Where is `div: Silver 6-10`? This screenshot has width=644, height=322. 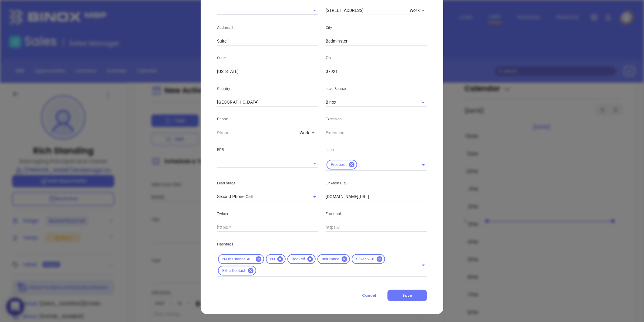
div: Silver 6-10 is located at coordinates (368, 258).